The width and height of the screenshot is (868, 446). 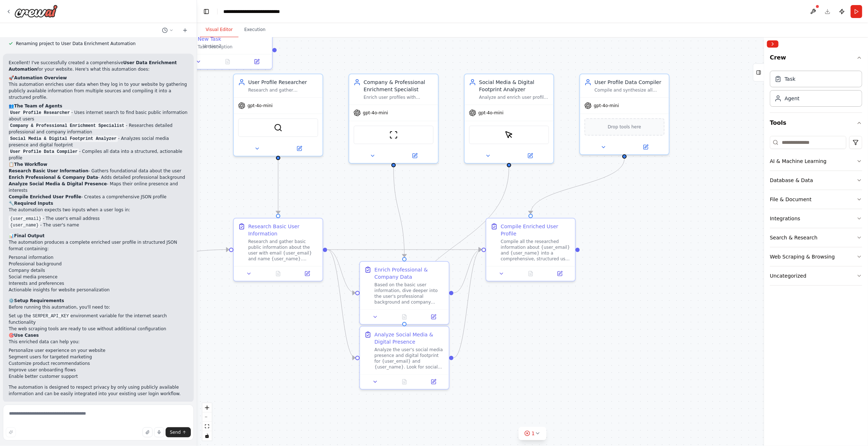 What do you see at coordinates (38, 106) in the screenshot?
I see `strong: The Team of Agents` at bounding box center [38, 106].